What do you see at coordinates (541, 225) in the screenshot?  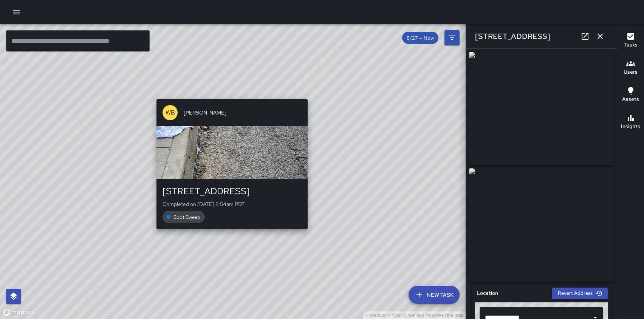 I see `img: request_images%2F3df267a0-8389-11f0-99d4-d345538c79c3` at bounding box center [541, 225].